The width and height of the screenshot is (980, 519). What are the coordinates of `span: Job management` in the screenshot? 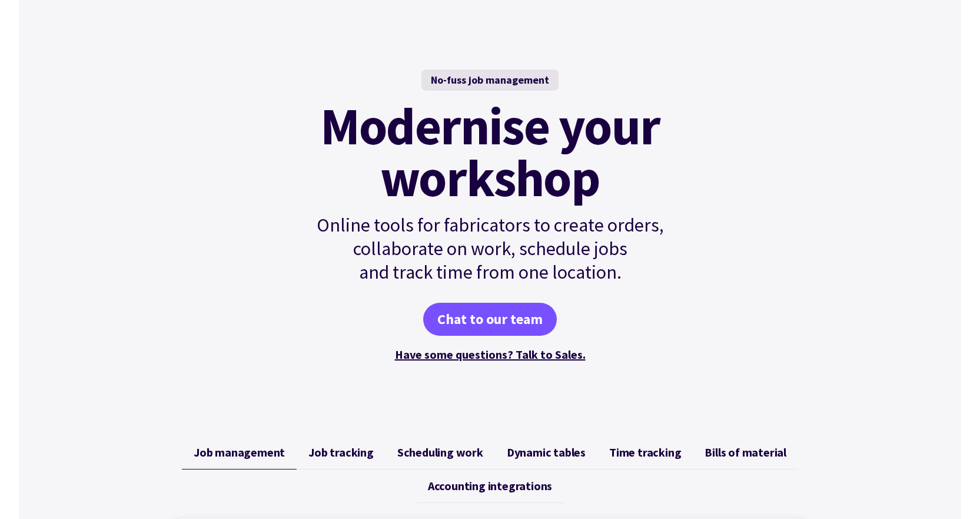 It's located at (239, 452).